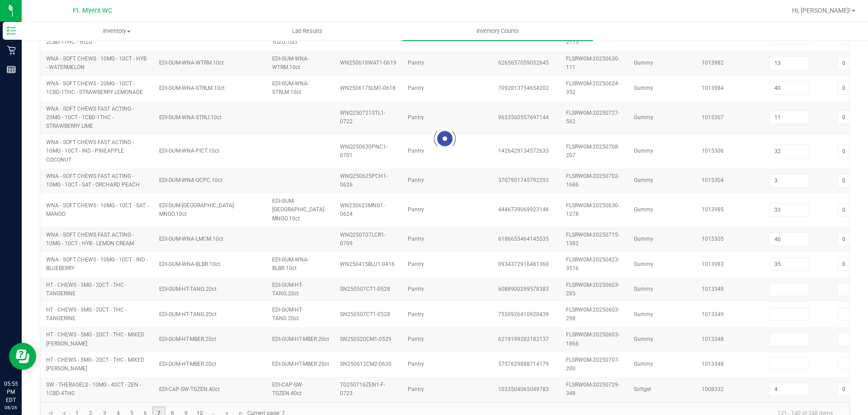  Describe the element at coordinates (11, 392) in the screenshot. I see `p: 05:55 PM EDT` at that location.